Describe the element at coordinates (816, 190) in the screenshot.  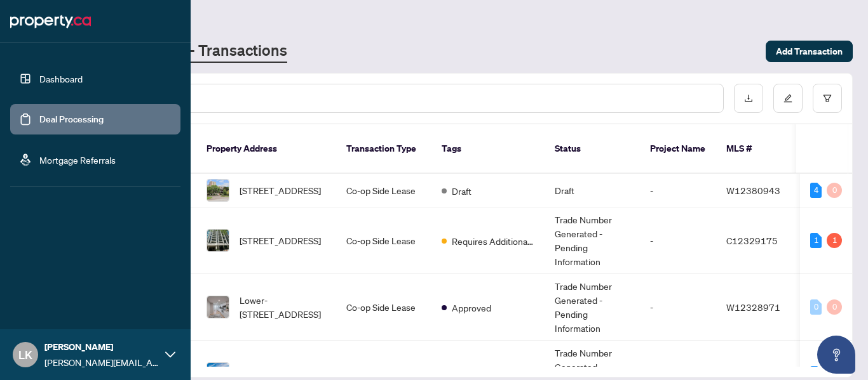
I see `div: 4` at that location.